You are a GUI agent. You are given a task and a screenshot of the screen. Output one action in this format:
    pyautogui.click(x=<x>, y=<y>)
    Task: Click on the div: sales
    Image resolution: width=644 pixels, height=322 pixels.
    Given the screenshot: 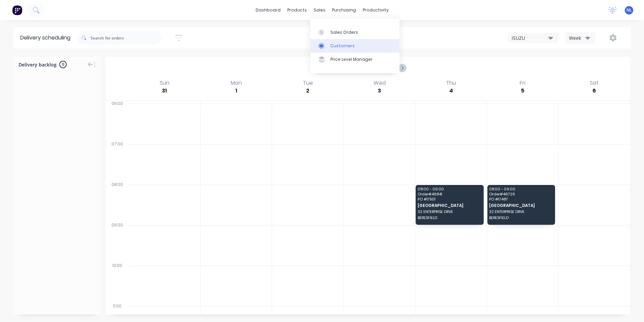 What is the action you would take?
    pyautogui.click(x=320, y=10)
    